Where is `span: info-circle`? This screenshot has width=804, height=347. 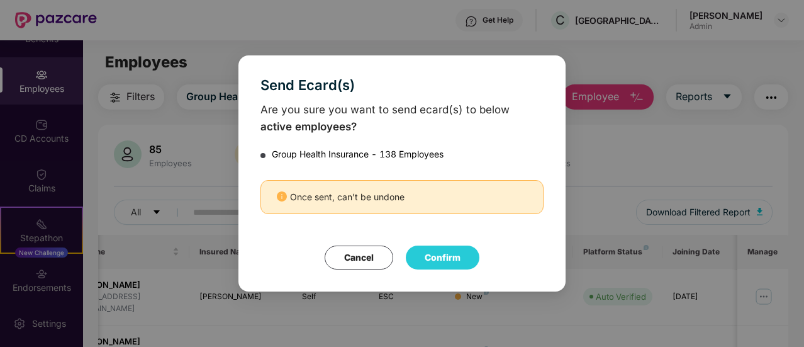 span: info-circle is located at coordinates (282, 196).